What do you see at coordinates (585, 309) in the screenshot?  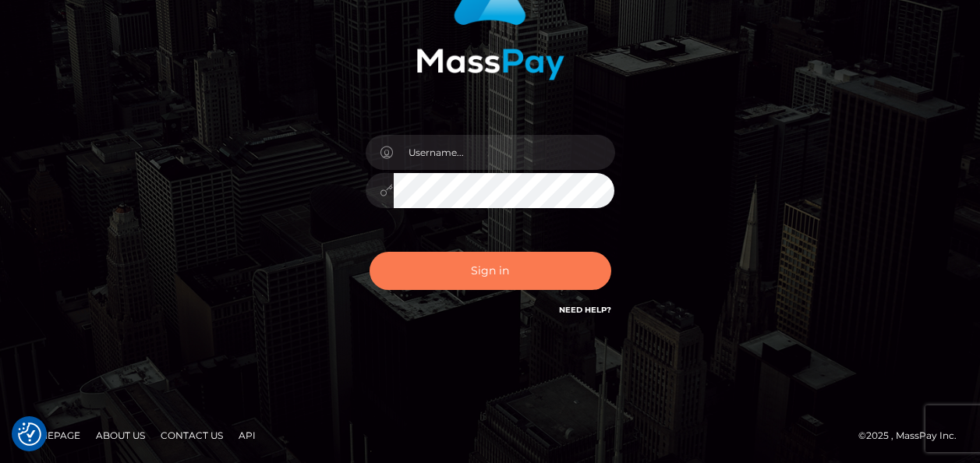 I see `a: Need Help?` at bounding box center [585, 309].